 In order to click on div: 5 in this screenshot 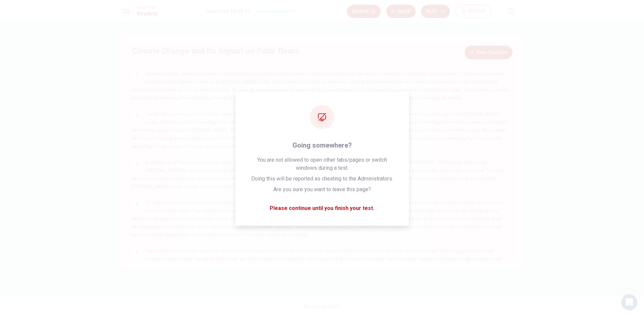, I will do `click(137, 252)`.